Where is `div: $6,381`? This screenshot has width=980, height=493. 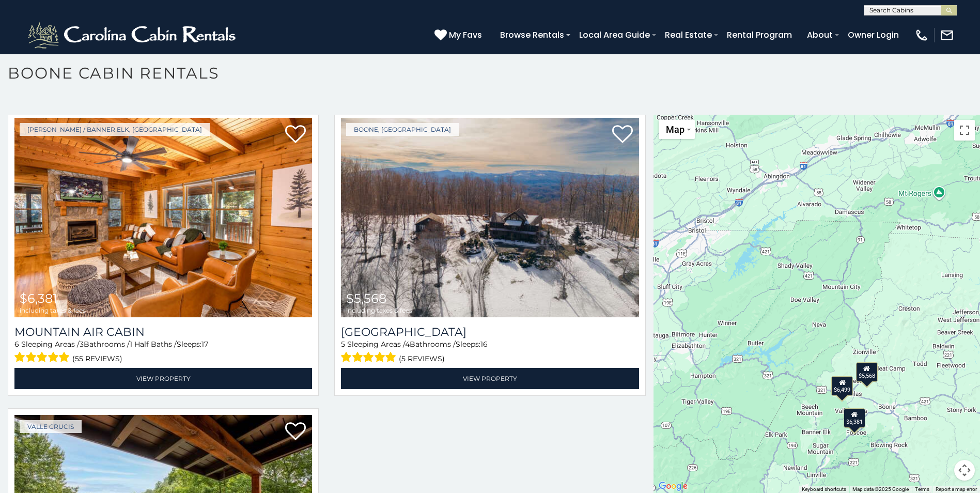
div: $6,381 is located at coordinates (855, 418).